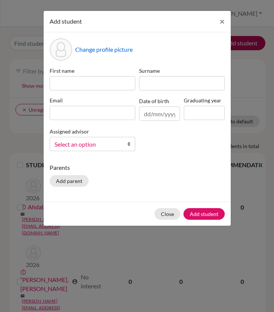 The width and height of the screenshot is (274, 312). What do you see at coordinates (66, 21) in the screenshot?
I see `span: Add student` at bounding box center [66, 21].